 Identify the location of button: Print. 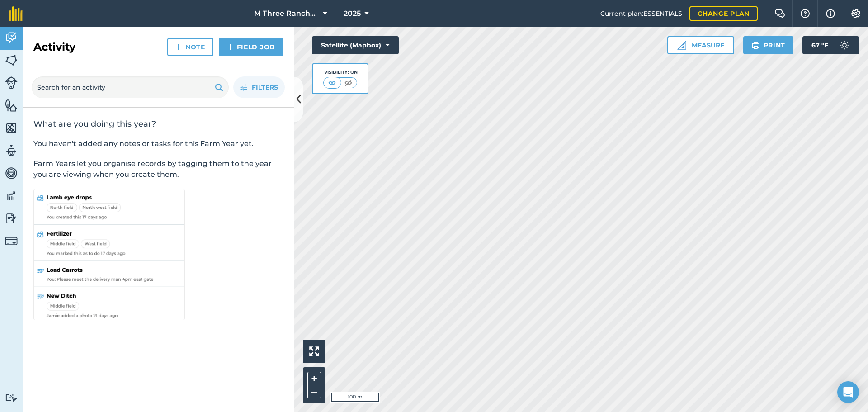
(769, 46).